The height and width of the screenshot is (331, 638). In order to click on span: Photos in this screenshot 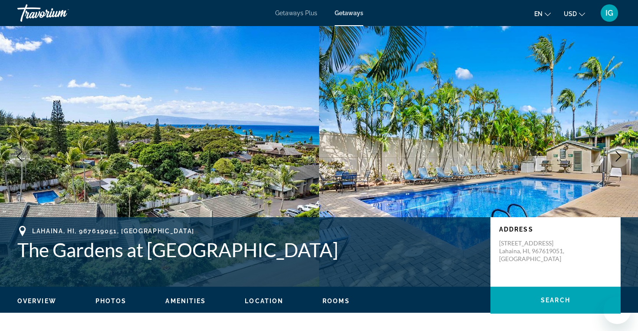, I will do `click(111, 301)`.